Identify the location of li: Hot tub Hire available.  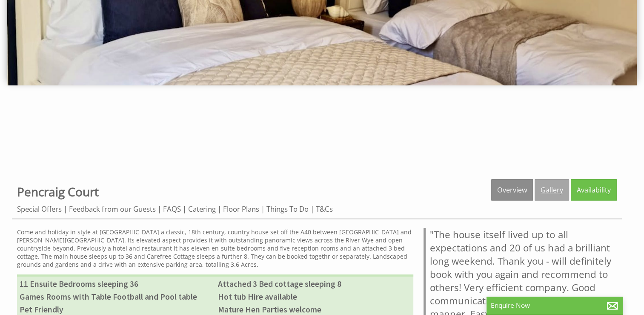
(315, 296).